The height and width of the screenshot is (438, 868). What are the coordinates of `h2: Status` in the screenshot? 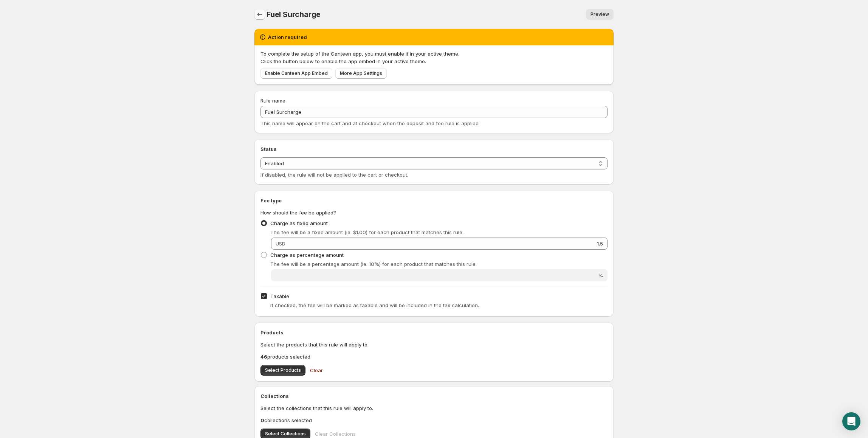 It's located at (434, 149).